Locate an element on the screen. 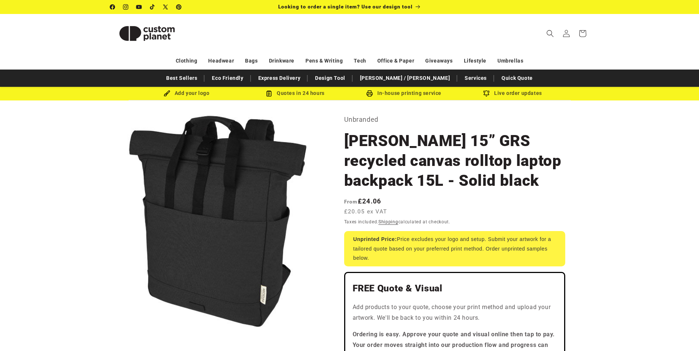 Image resolution: width=699 pixels, height=351 pixels. span: From is located at coordinates (351, 202).